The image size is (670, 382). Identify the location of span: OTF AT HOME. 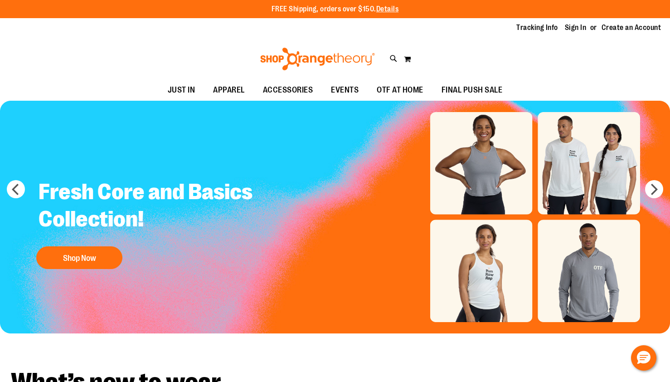
(400, 90).